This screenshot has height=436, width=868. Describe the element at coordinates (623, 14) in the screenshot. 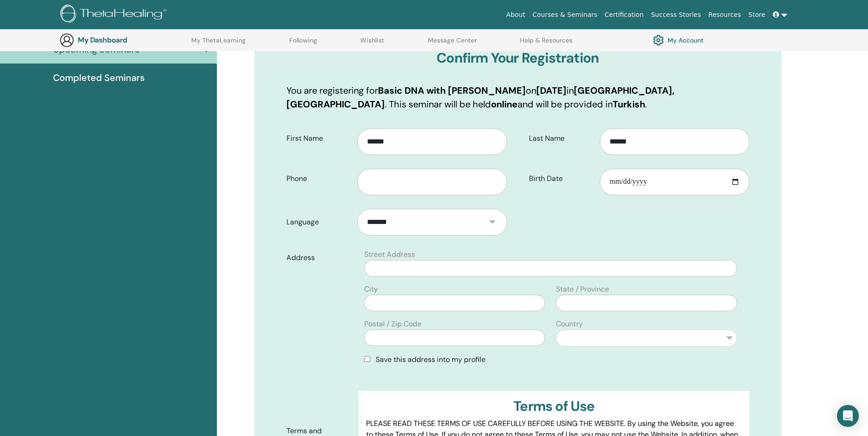

I see `a: Certification` at that location.